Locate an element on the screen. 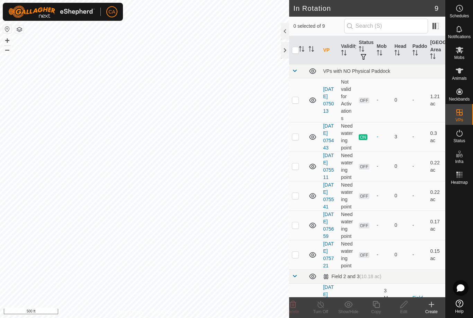  a: Contact Us is located at coordinates (162, 312).